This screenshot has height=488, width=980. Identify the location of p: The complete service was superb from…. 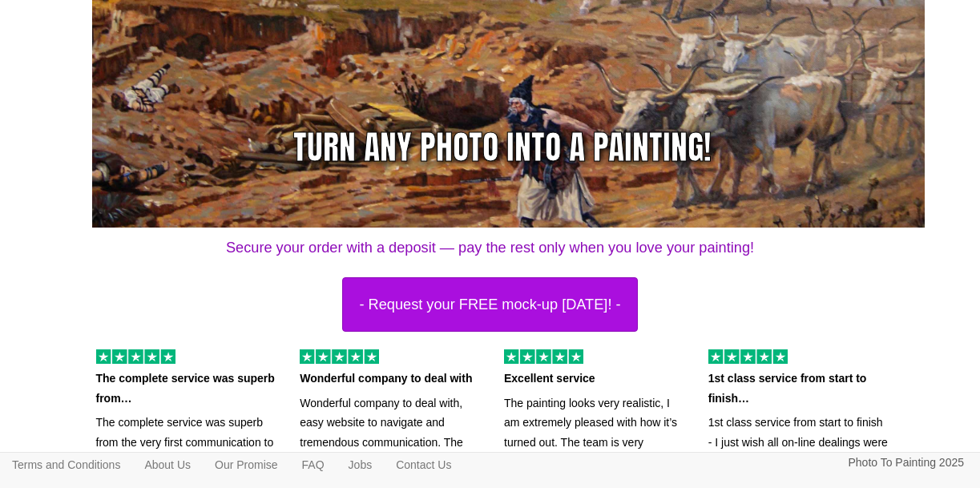
(186, 388).